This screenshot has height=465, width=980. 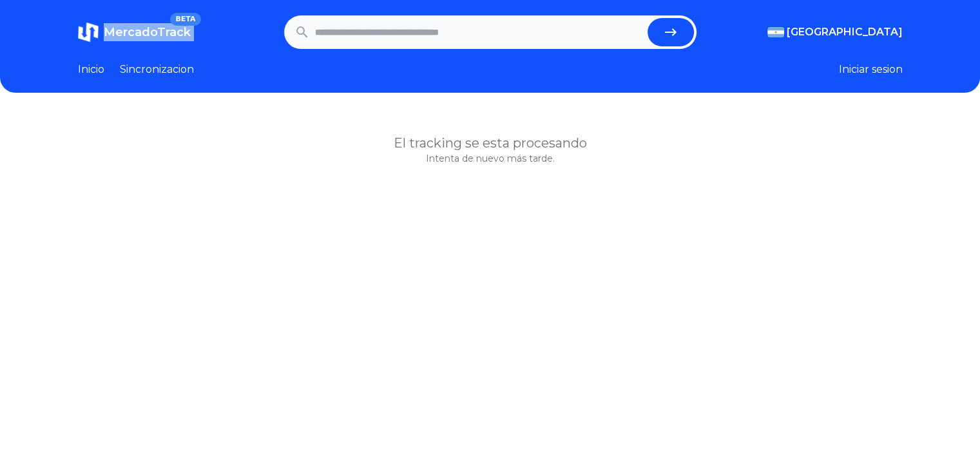 What do you see at coordinates (147, 33) in the screenshot?
I see `span: MercadoTrack` at bounding box center [147, 33].